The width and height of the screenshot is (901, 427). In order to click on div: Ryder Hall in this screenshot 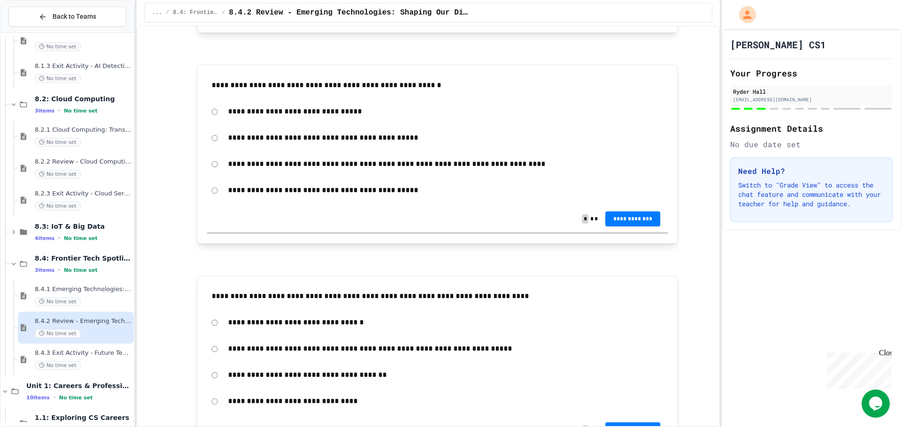, I will do `click(811, 92)`.